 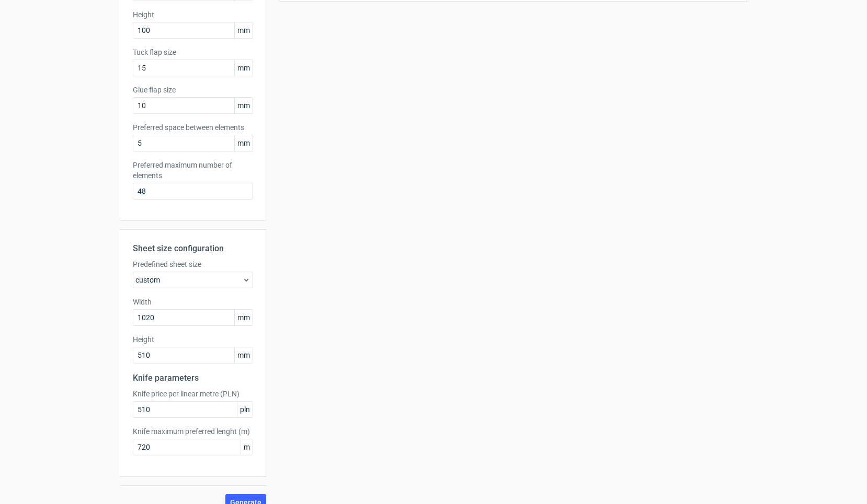 I want to click on label: Tuck flap size, so click(x=193, y=52).